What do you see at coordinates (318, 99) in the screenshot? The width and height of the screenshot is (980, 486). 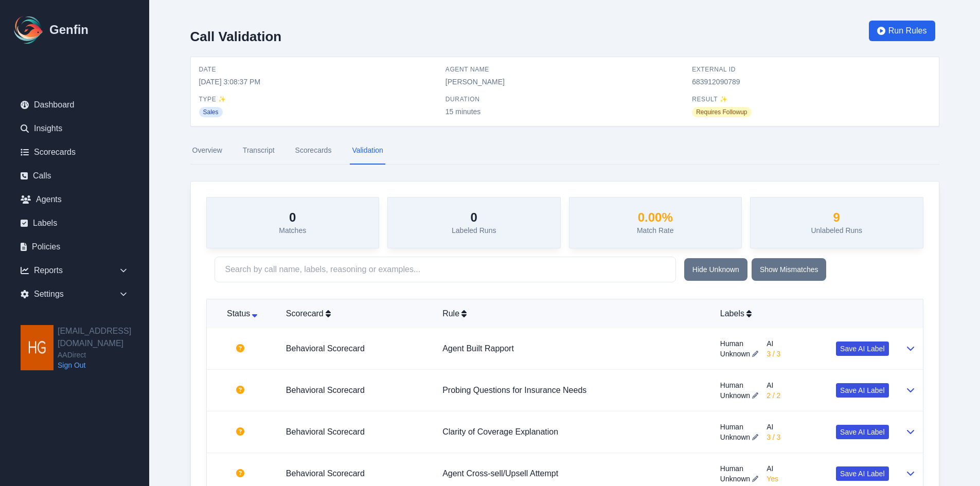 I see `span: Type ✨` at bounding box center [318, 99].